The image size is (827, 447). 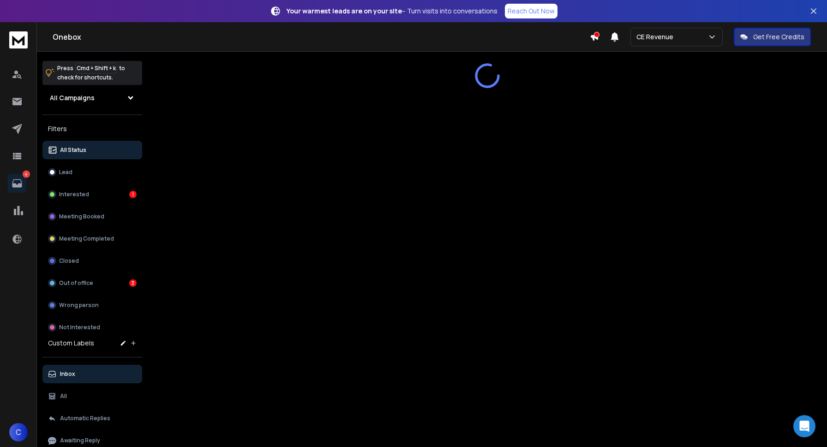 I want to click on span: C, so click(x=18, y=432).